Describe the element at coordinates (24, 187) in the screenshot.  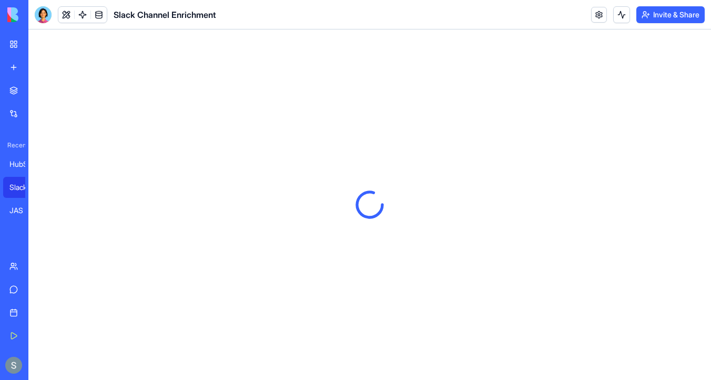
I see `a: Slack Channel Enrichment` at that location.